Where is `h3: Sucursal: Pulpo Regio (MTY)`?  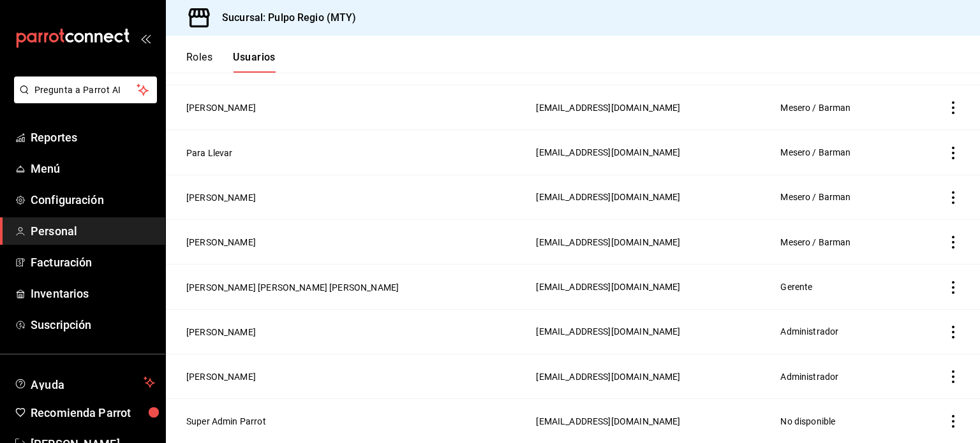
h3: Sucursal: Pulpo Regio (MTY) is located at coordinates (284, 18).